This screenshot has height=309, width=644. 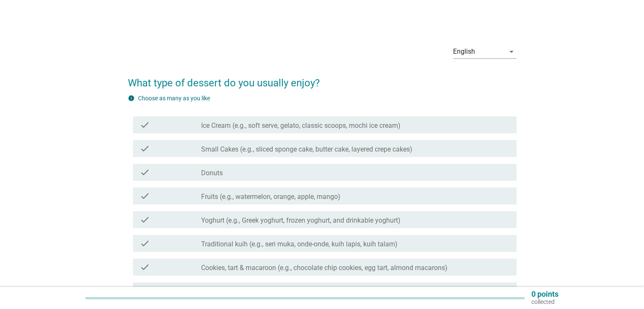 What do you see at coordinates (545, 294) in the screenshot?
I see `p: 0 points` at bounding box center [545, 294].